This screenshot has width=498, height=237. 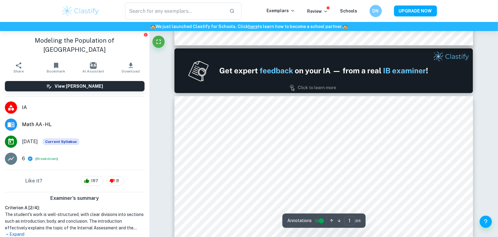 What do you see at coordinates (485, 222) in the screenshot?
I see `button: Help and Feedback` at bounding box center [485, 222].